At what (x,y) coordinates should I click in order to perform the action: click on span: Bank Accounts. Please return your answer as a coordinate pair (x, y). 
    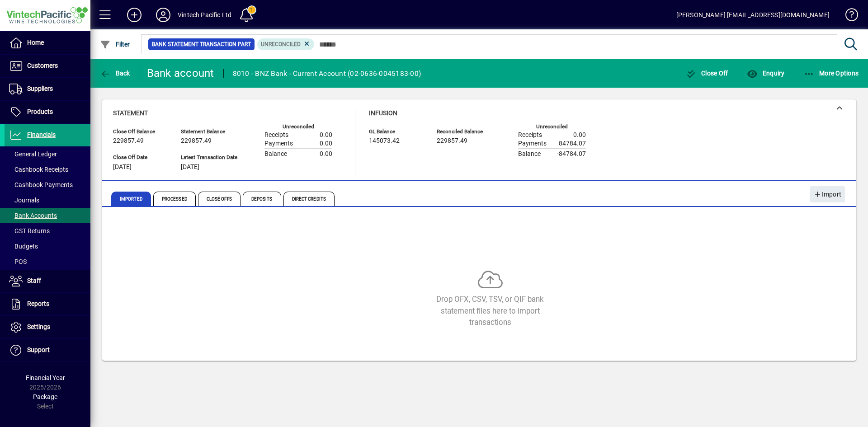
    Looking at the image, I should click on (33, 215).